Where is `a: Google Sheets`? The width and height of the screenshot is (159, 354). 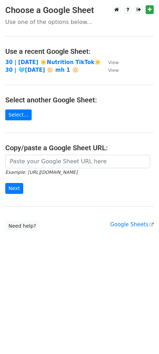 a: Google Sheets is located at coordinates (132, 225).